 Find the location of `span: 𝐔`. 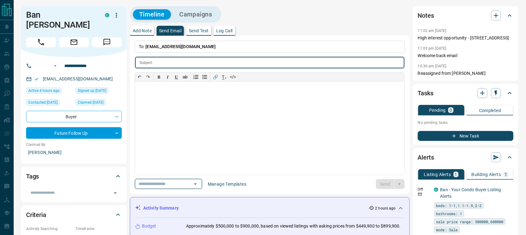

span: 𝐔 is located at coordinates (176, 77).